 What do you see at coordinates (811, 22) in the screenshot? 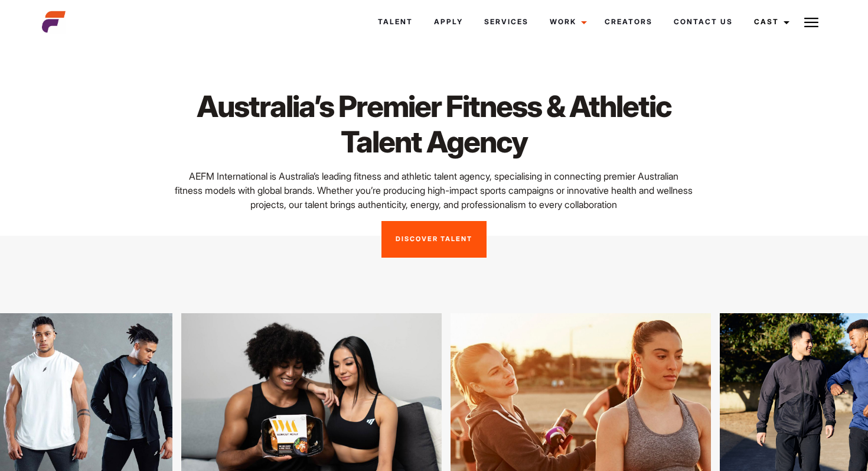
I see `img: Burger icon` at bounding box center [811, 22].